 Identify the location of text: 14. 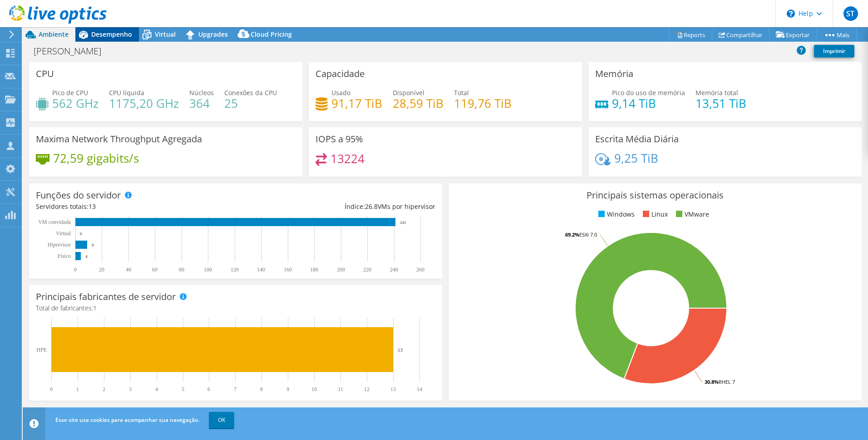
(419, 390).